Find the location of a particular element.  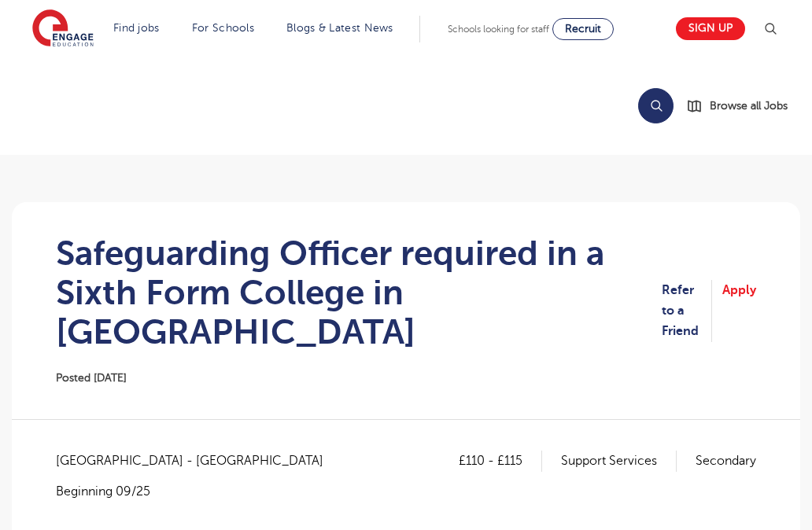

a: Browse all Jobs is located at coordinates (743, 105).